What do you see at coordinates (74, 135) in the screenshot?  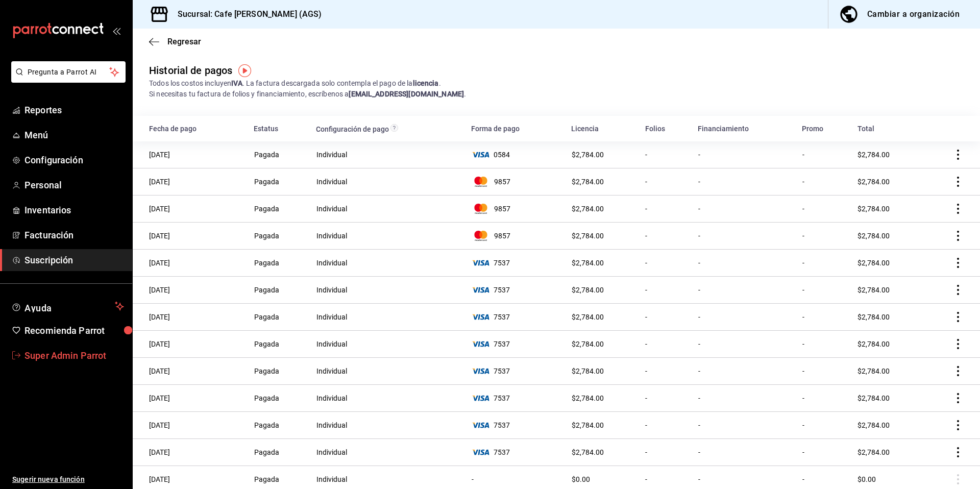 I see `span: Menú` at bounding box center [74, 135].